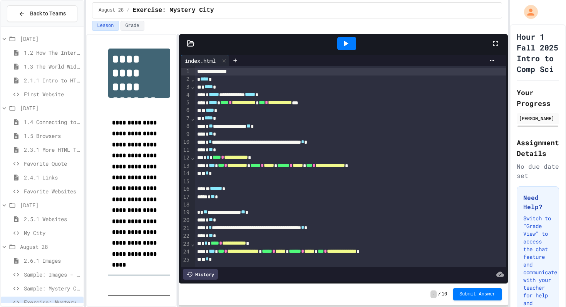  Describe the element at coordinates (132, 26) in the screenshot. I see `button: Grade` at that location.